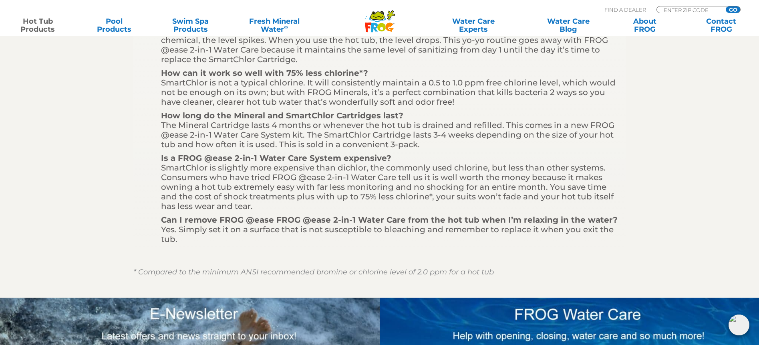  I want to click on img: openIcon, so click(739, 325).